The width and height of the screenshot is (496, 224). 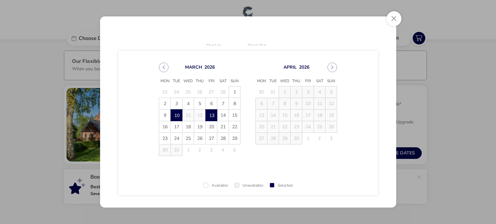 I want to click on span: 8, so click(x=234, y=104).